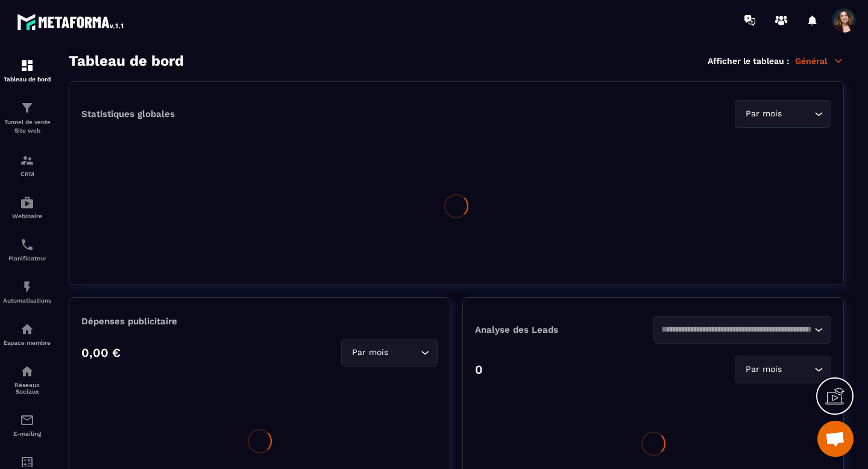 This screenshot has height=469, width=868. Describe the element at coordinates (27, 334) in the screenshot. I see `a: automationsautomationsEspace membre` at that location.